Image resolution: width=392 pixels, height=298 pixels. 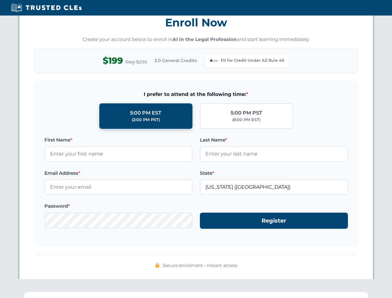 I want to click on input: Enter your last name, so click(x=274, y=154).